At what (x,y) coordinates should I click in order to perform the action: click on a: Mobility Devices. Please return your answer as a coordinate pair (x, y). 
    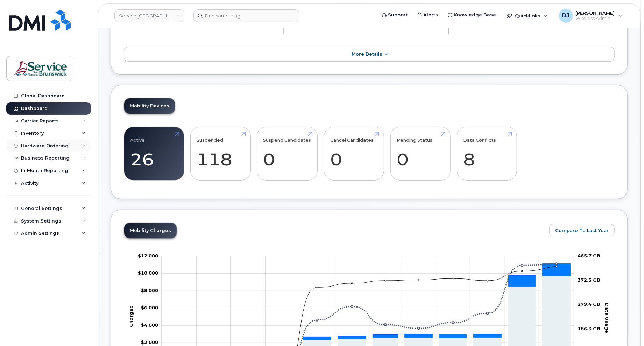
    Looking at the image, I should click on (149, 106).